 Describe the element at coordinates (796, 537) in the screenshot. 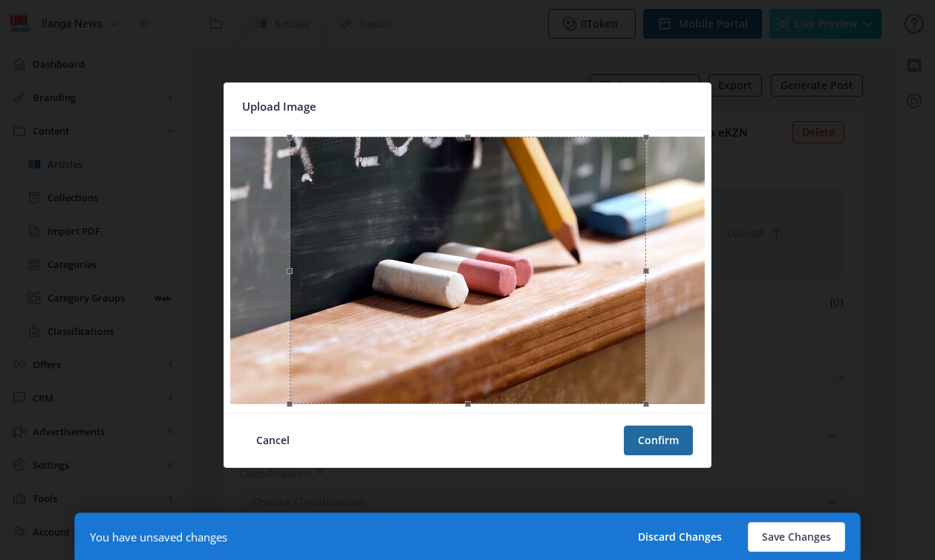

I see `button: Save Changes` at that location.